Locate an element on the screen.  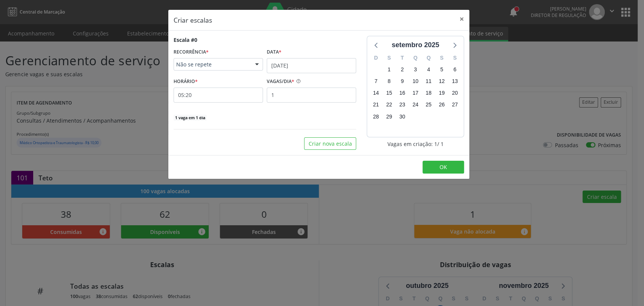
span: domingo, 21 de setembro de 2025 is located at coordinates (376, 105).